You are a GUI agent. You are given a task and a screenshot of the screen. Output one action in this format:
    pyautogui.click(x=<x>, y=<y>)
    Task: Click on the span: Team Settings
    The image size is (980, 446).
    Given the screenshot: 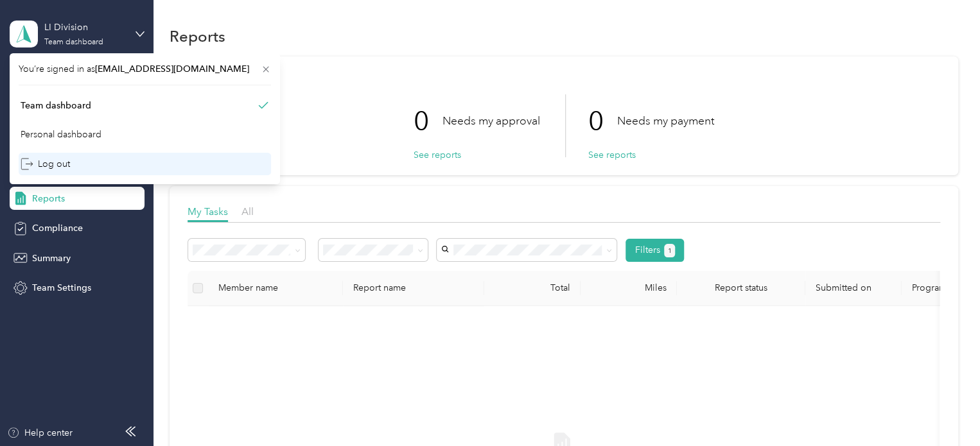 What is the action you would take?
    pyautogui.click(x=62, y=287)
    